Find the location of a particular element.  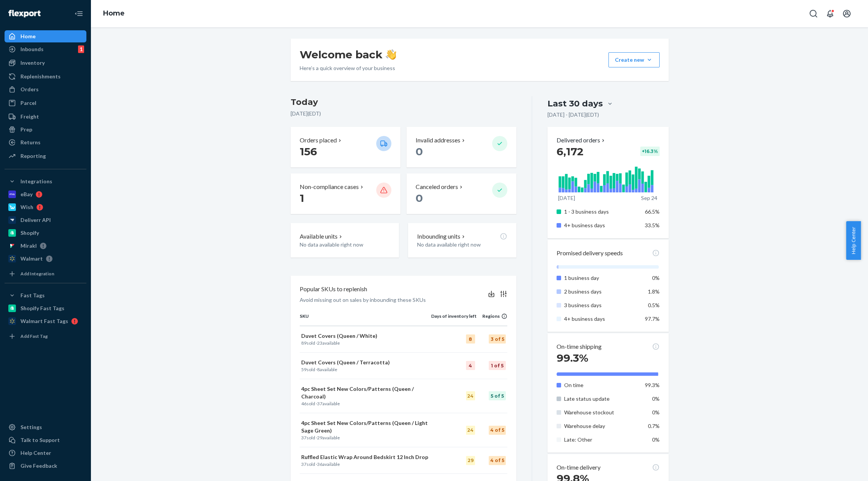

div: Prep is located at coordinates (26, 130).